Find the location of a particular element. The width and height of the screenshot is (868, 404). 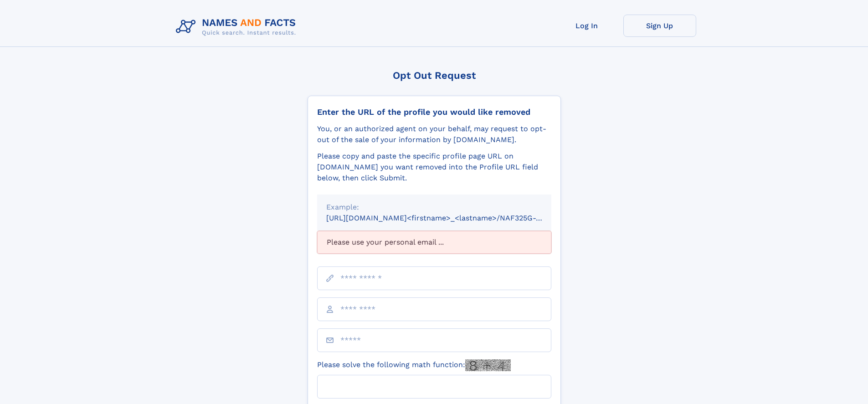

div: Example: is located at coordinates (434, 207).